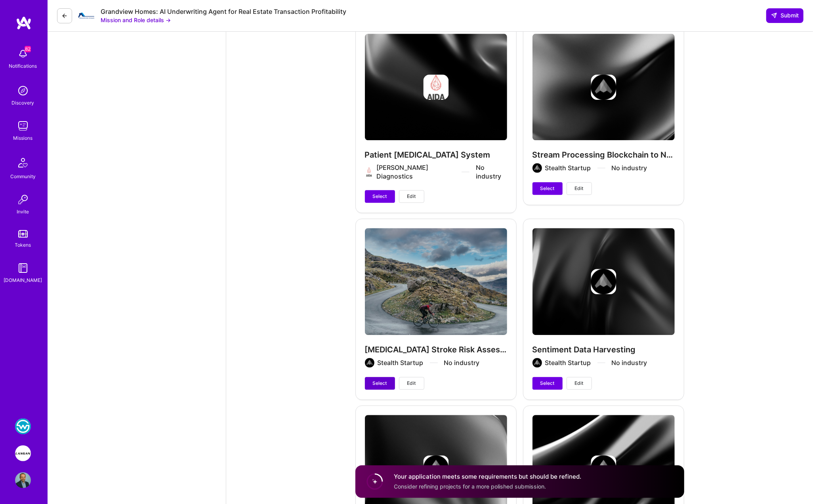 The height and width of the screenshot is (504, 813). I want to click on button: Mission and Role details →, so click(135, 20).